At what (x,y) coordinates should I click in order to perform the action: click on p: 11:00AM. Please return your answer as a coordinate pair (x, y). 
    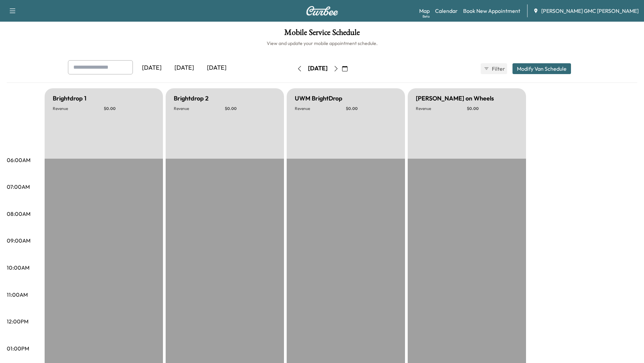
    Looking at the image, I should click on (17, 295).